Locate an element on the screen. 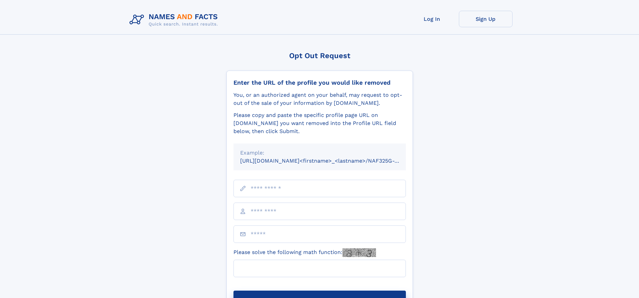  a: Log In is located at coordinates (432, 19).